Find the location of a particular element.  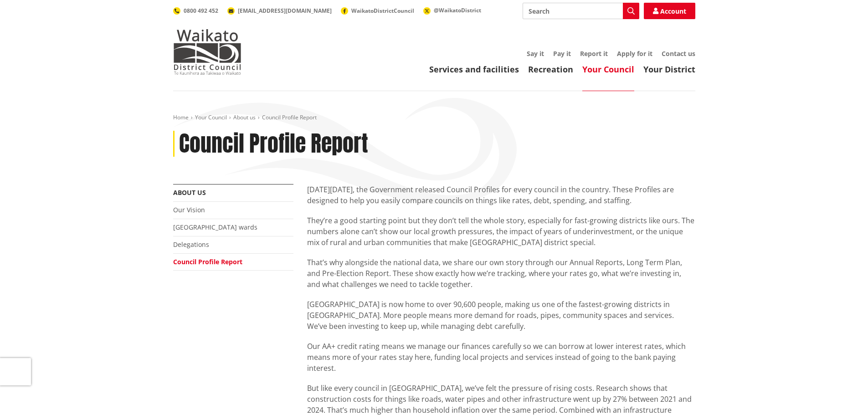

h1: Council Profile Report is located at coordinates (273, 143).